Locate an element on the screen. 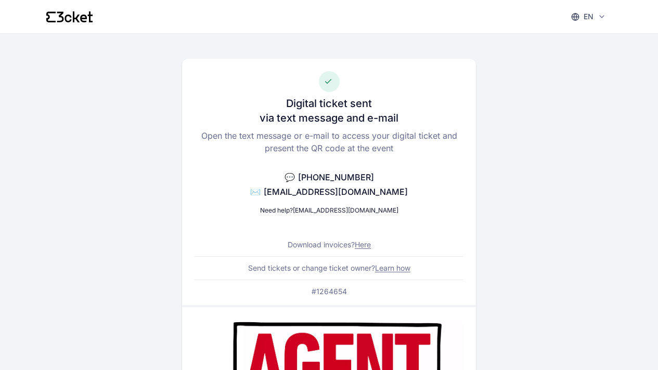 This screenshot has height=370, width=658. p: en is located at coordinates (588, 17).